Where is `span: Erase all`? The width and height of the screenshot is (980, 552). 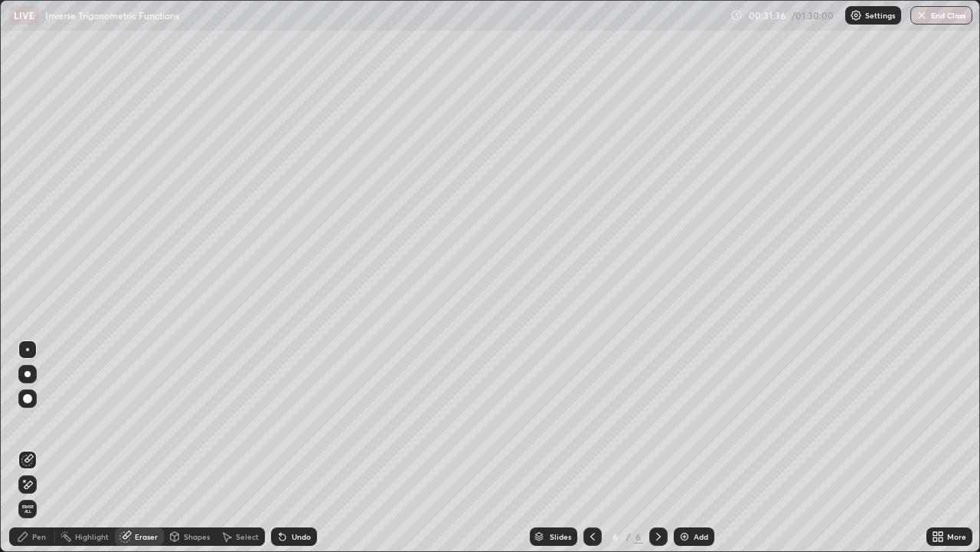 span: Erase all is located at coordinates (28, 509).